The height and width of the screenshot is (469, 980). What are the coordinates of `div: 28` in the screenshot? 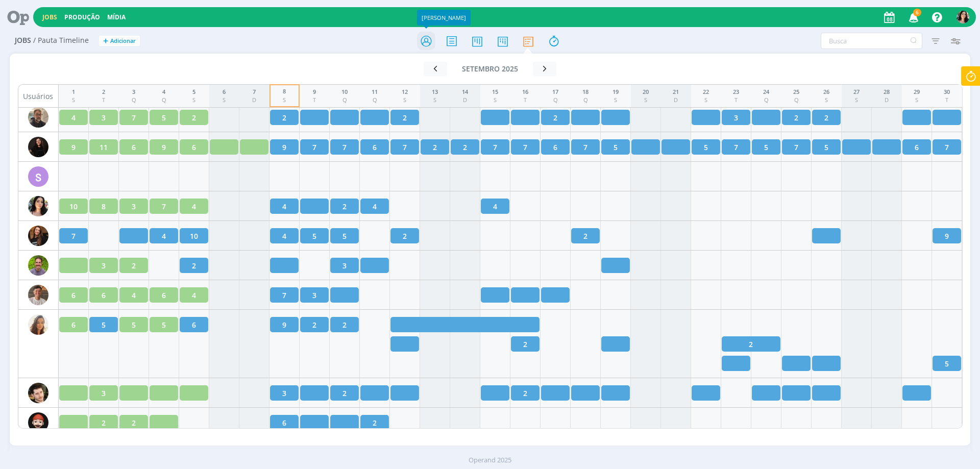 It's located at (886, 92).